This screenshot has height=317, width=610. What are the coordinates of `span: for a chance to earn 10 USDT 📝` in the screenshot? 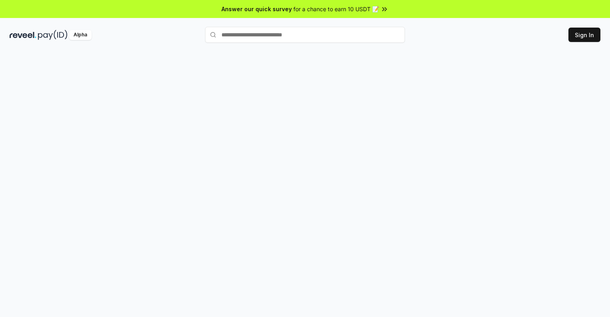 It's located at (336, 9).